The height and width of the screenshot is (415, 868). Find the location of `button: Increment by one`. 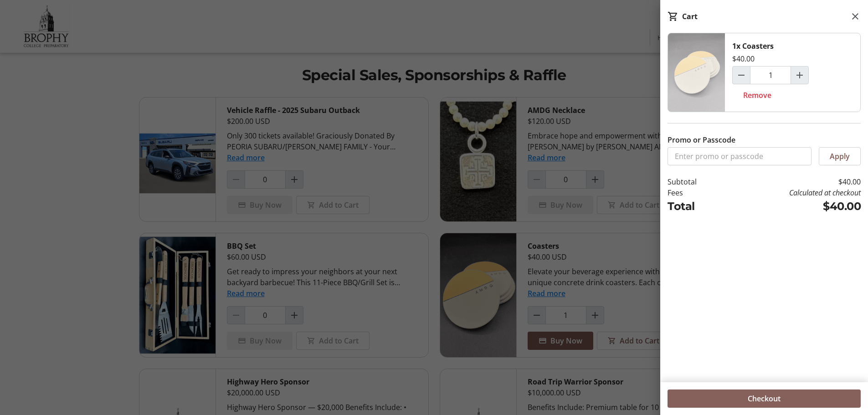

button: Increment by one is located at coordinates (799, 76).